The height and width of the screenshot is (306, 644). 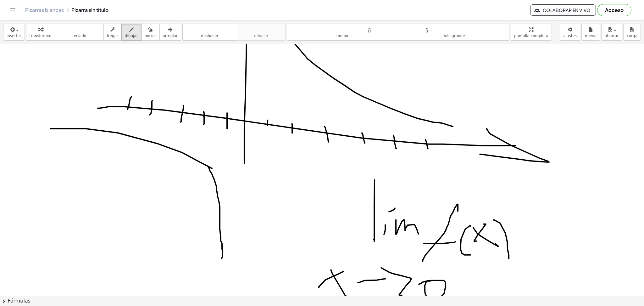 I want to click on font: ahorrar, so click(x=612, y=36).